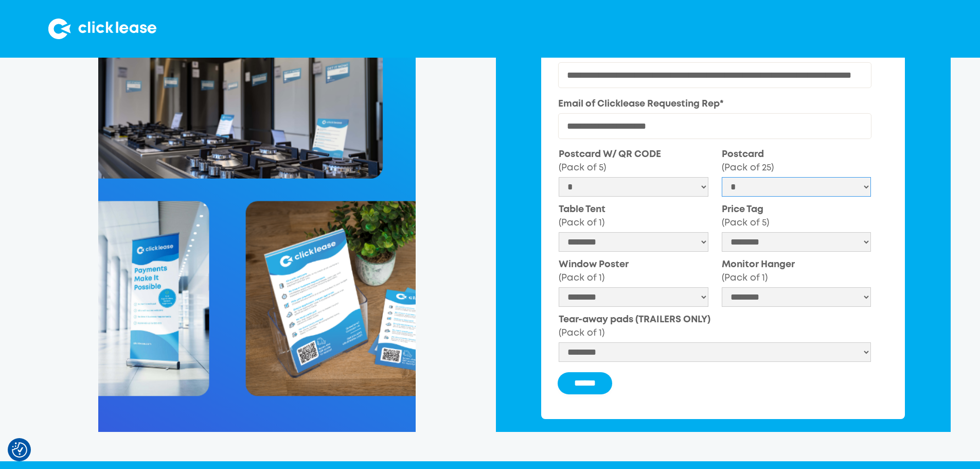  Describe the element at coordinates (633, 217) in the screenshot. I see `label: Table Tent` at that location.